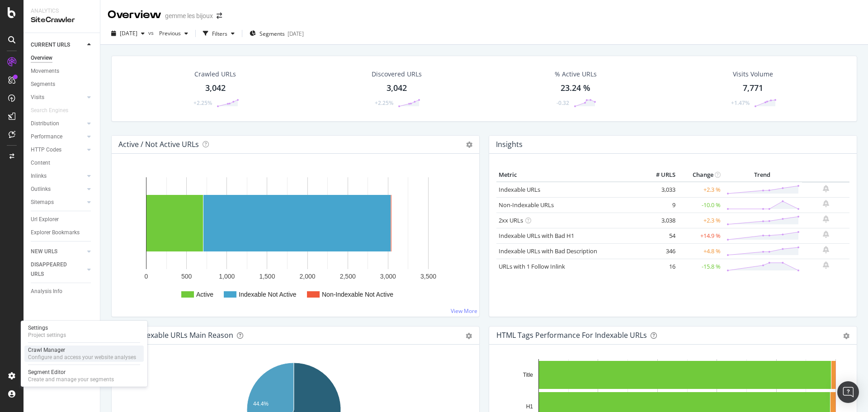  I want to click on a: Distribution, so click(57, 123).